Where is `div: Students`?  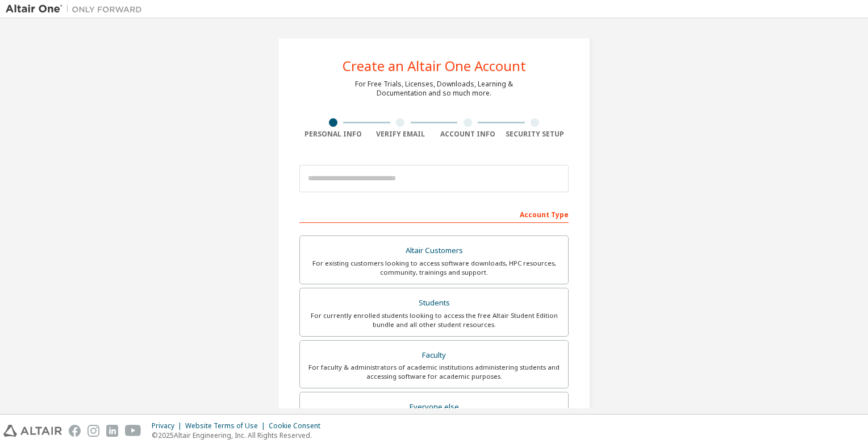 div: Students is located at coordinates (434, 303).